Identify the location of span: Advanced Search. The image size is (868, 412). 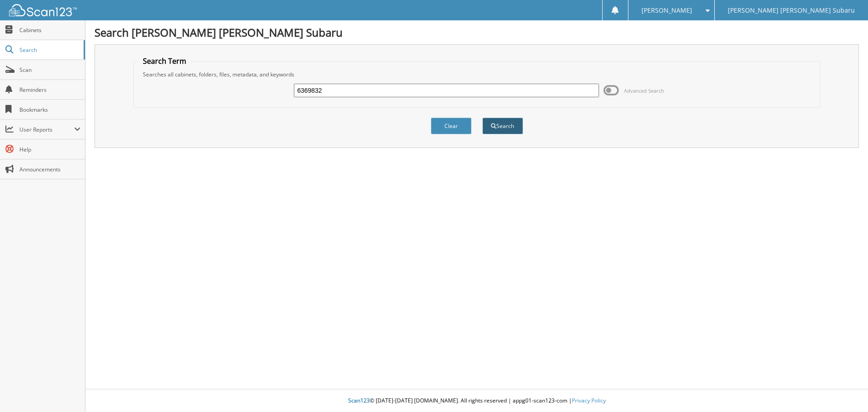
(644, 91).